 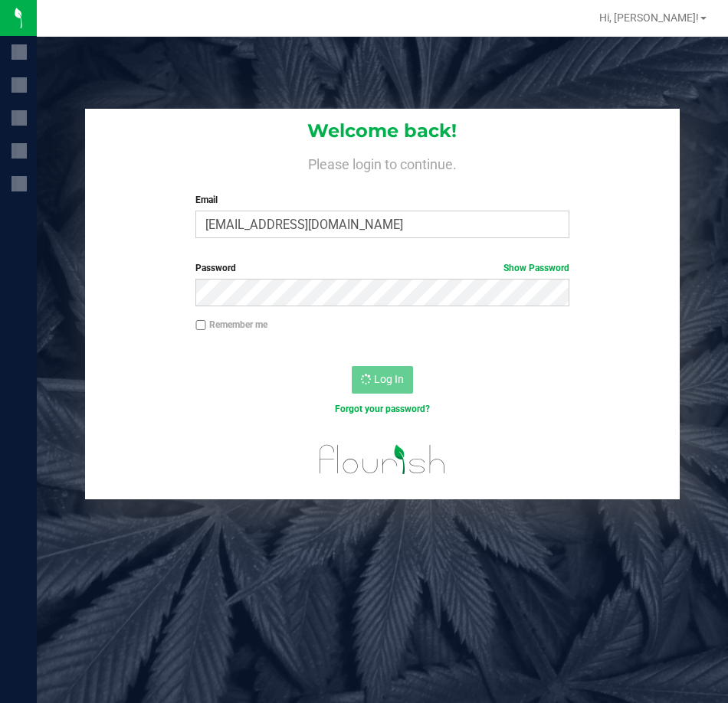 What do you see at coordinates (382, 131) in the screenshot?
I see `h1: Welcome back!` at bounding box center [382, 131].